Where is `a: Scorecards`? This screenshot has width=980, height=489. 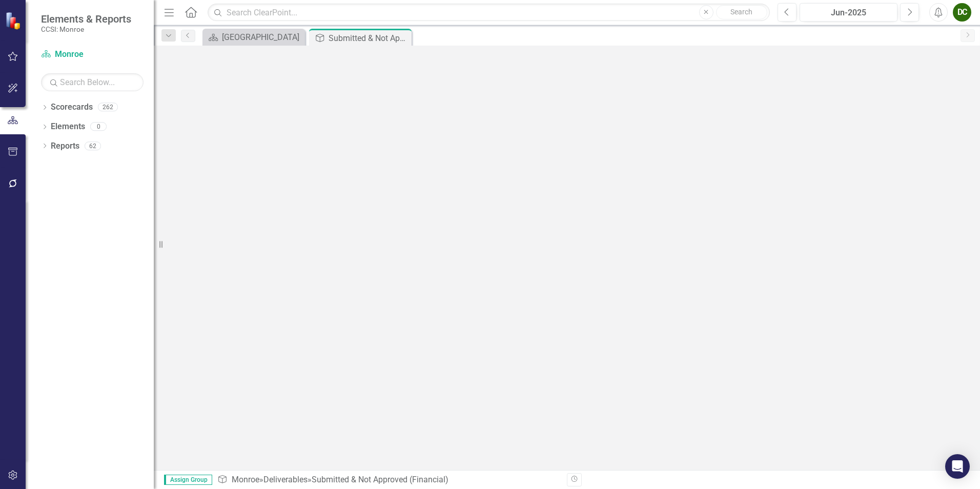
a: Scorecards is located at coordinates (71, 107).